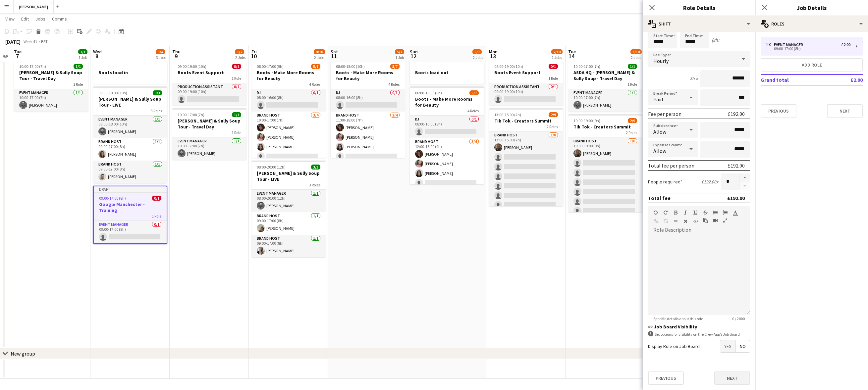  What do you see at coordinates (157, 93) in the screenshot?
I see `span: 3/3` at bounding box center [157, 93].